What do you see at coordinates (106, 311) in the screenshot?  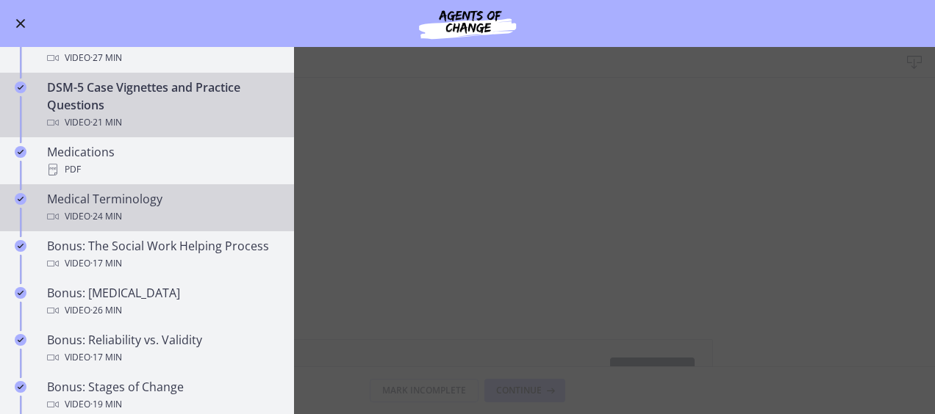 I see `span: · 26 min` at bounding box center [106, 311].